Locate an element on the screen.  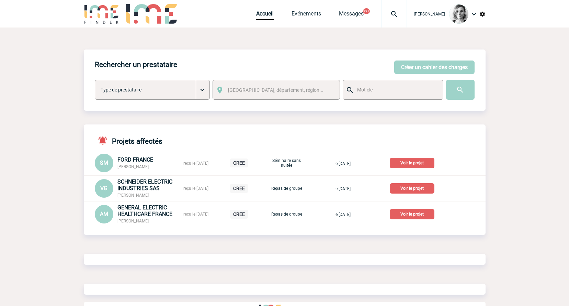
p: Séminaire sans nuitée is located at coordinates (287, 163).